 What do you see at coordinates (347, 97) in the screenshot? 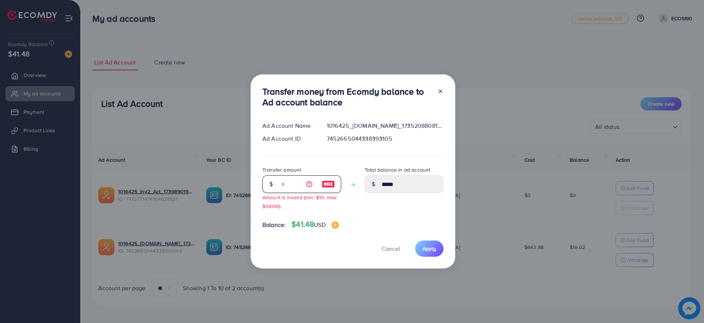
I see `h3: Transfer money from Ecomdy balance to Ad account balance` at bounding box center [347, 97].